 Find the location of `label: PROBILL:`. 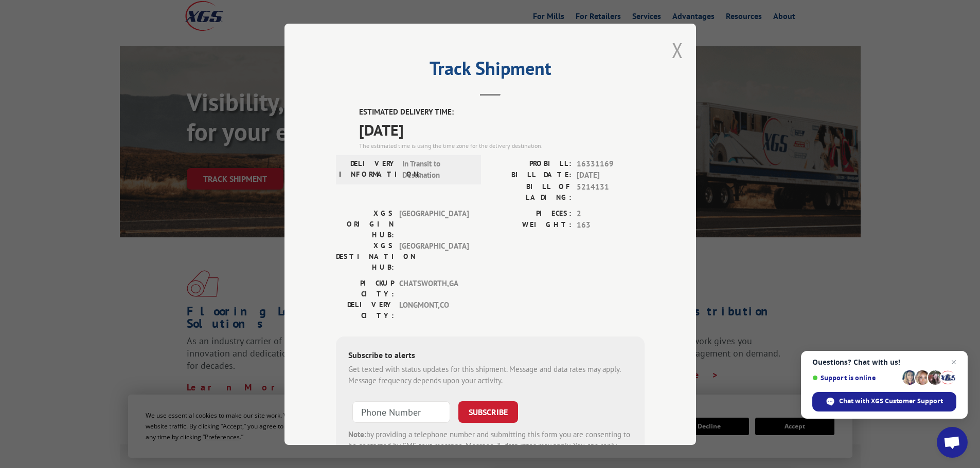

label: PROBILL: is located at coordinates (531, 164).